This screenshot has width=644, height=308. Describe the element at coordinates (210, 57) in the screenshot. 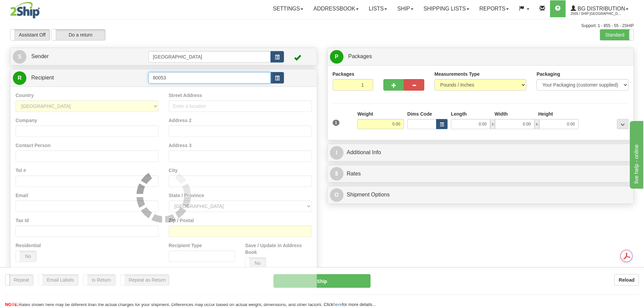

I see `input: Sender Id` at that location.